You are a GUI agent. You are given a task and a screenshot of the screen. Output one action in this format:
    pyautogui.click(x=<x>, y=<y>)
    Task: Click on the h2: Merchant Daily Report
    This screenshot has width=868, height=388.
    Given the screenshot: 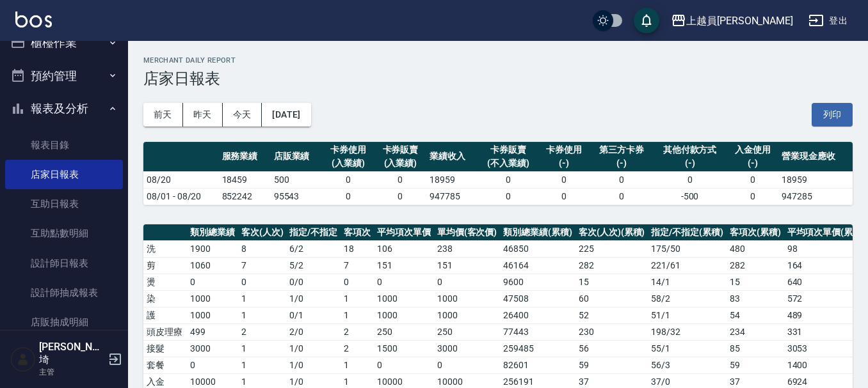 What is the action you would take?
    pyautogui.click(x=498, y=60)
    